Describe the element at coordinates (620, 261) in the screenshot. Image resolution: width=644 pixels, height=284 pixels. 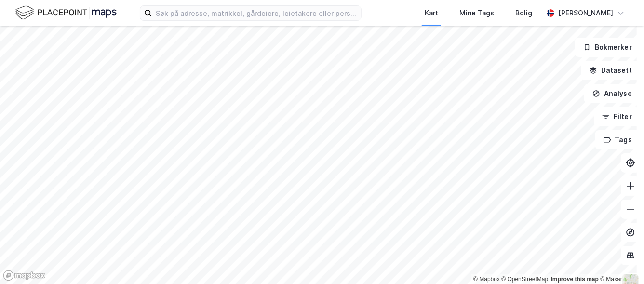
I see `div: Kontrollprogram for chat` at that location.